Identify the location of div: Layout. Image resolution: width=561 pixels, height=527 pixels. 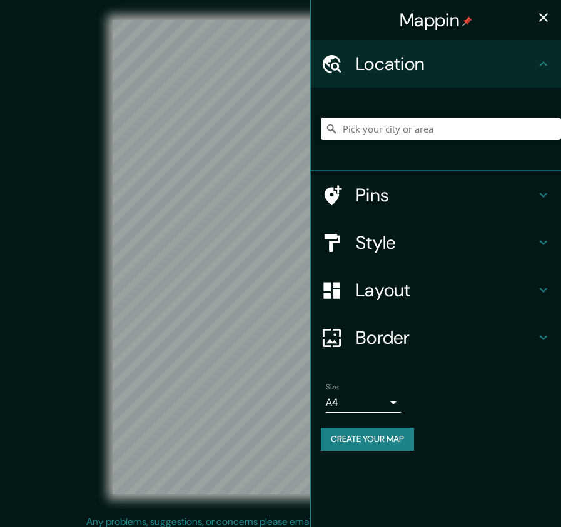
(436, 290).